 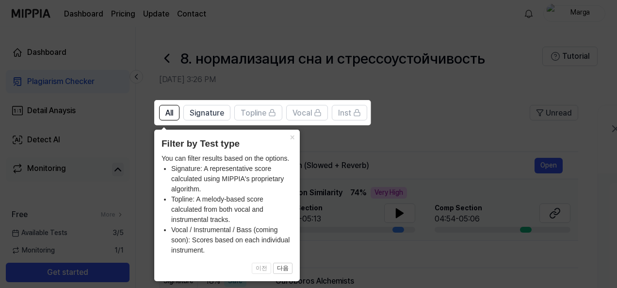 I want to click on button: All, so click(x=169, y=113).